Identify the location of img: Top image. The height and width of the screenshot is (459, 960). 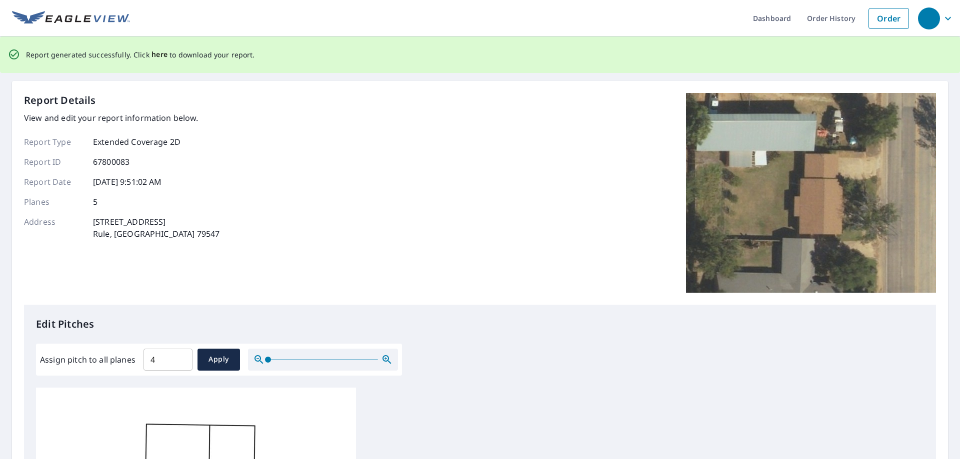
(811, 193).